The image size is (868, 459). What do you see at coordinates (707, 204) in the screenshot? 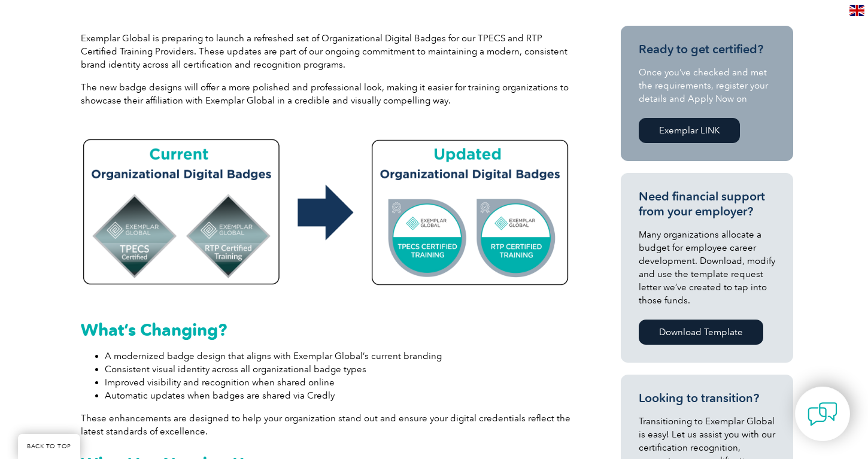
I see `h3: Need financial support from your employer?` at bounding box center [707, 204].